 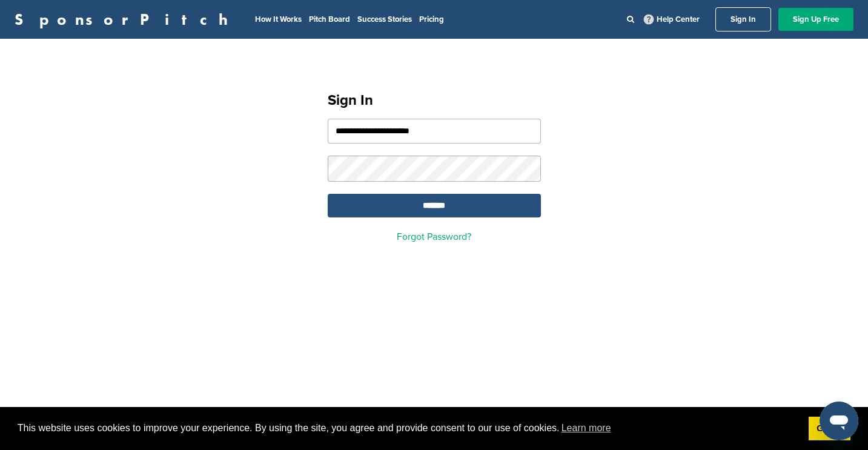 I want to click on a: dismiss cookie message, so click(x=830, y=429).